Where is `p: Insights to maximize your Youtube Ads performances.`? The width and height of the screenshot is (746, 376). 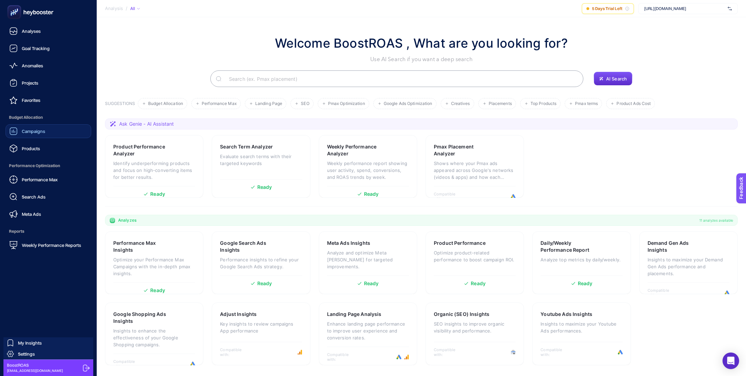 p: Insights to maximize your Youtube Ads performances. is located at coordinates (582, 328).